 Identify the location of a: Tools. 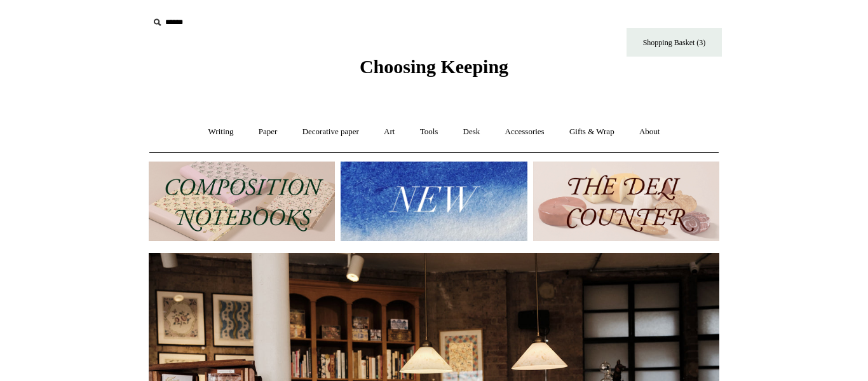
(429, 132).